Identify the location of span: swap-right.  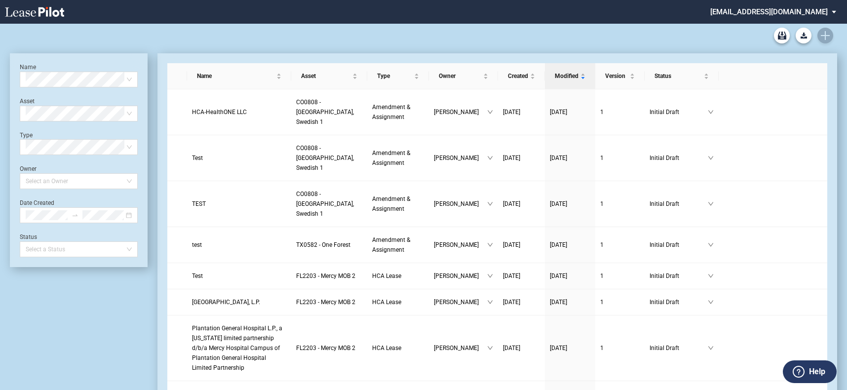
(75, 215).